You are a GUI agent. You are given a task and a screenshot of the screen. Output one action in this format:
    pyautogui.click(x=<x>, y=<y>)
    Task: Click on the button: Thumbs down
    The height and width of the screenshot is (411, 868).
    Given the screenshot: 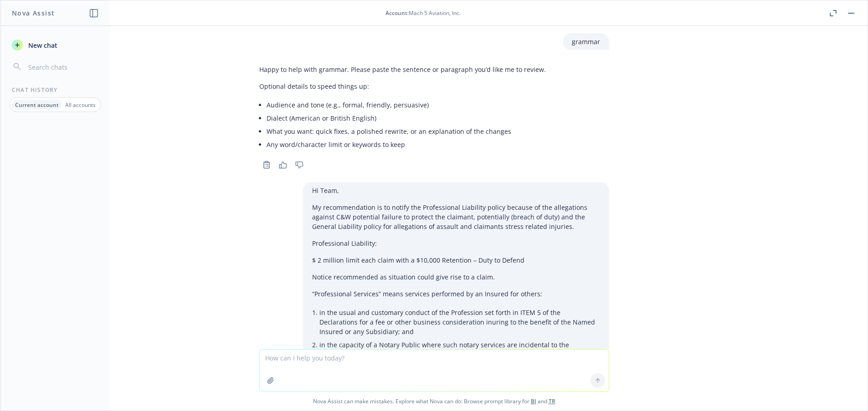 What is the action you would take?
    pyautogui.click(x=299, y=165)
    